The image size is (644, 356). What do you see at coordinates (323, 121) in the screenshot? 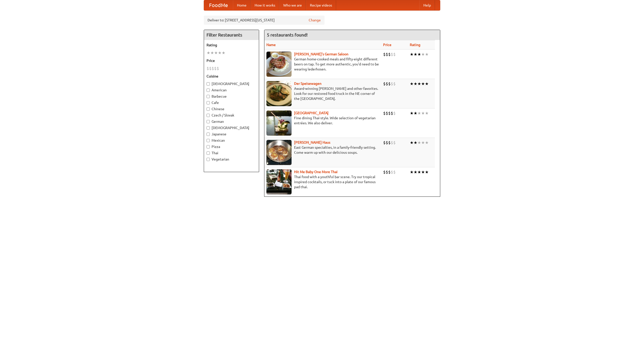
I see `p: Fine dining Thai-style. Wide selection of vegetarian entrées. We also deliver.` at bounding box center [323, 121].